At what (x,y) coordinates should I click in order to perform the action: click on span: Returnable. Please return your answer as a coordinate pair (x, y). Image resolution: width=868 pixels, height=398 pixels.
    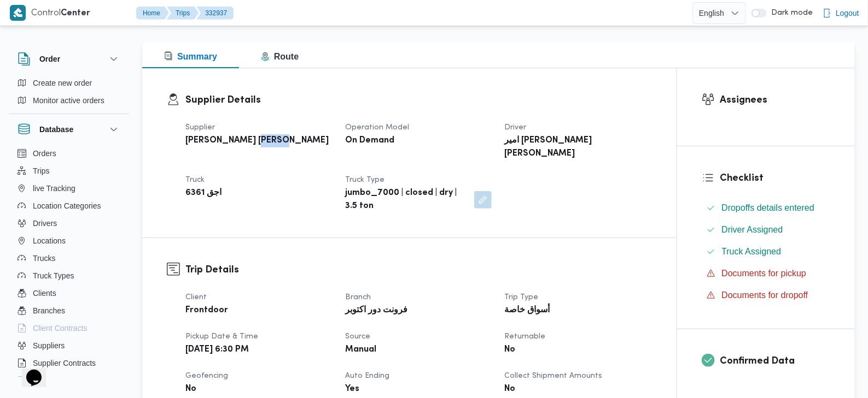
    Looking at the image, I should click on (525, 337).